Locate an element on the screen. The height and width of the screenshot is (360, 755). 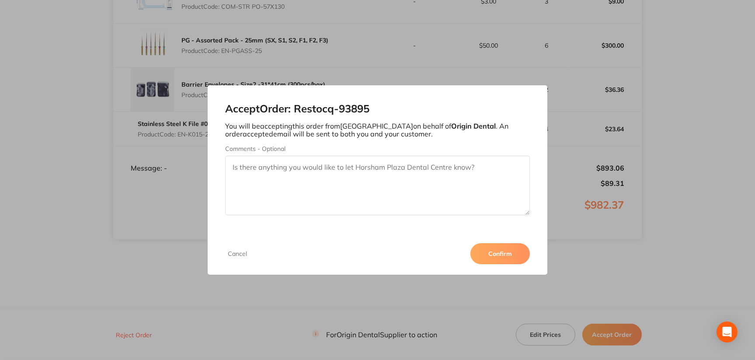
b: Origin Dental is located at coordinates (474, 126).